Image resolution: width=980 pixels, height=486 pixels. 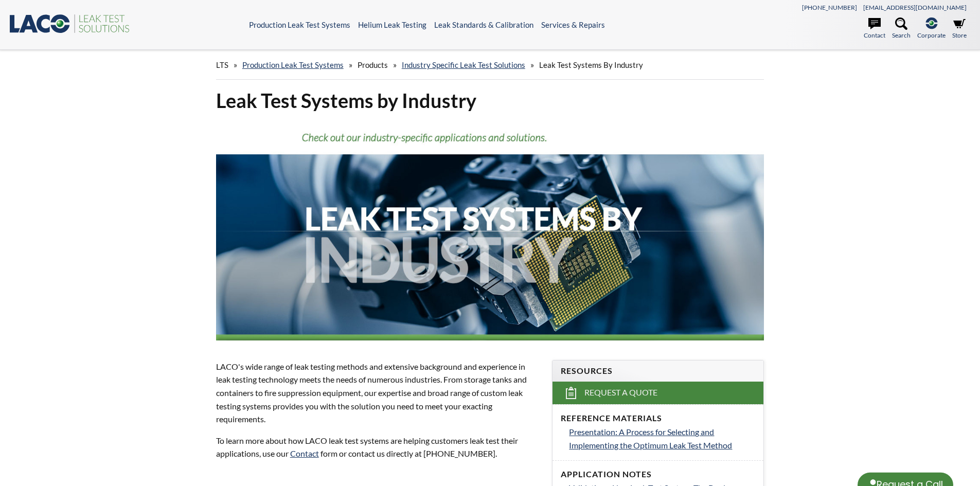 I want to click on a: Helium Leak Testing, so click(x=392, y=25).